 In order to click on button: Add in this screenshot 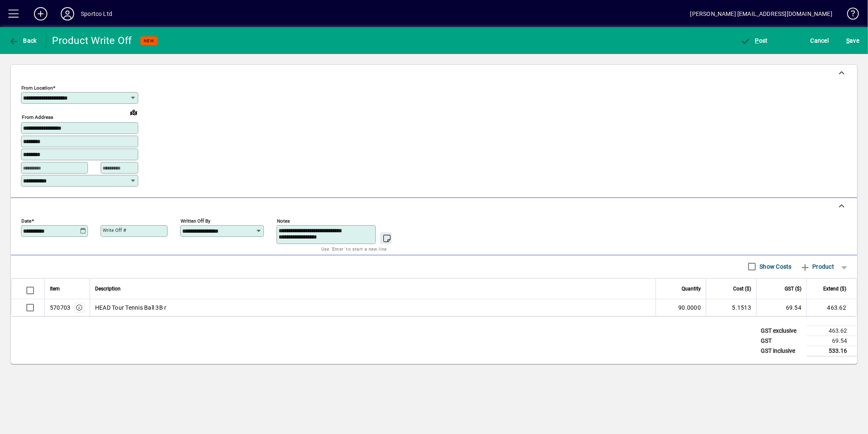, I will do `click(41, 14)`.